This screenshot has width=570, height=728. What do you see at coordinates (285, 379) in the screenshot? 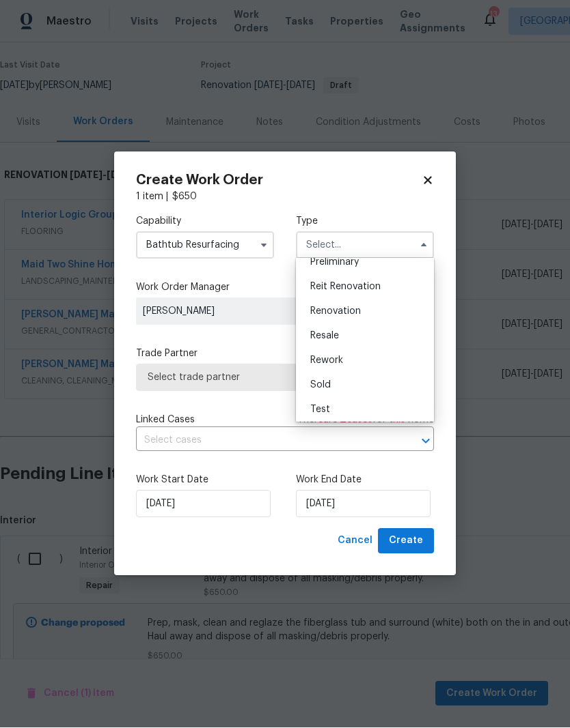
I see `span: Select trade partner` at bounding box center [285, 379].